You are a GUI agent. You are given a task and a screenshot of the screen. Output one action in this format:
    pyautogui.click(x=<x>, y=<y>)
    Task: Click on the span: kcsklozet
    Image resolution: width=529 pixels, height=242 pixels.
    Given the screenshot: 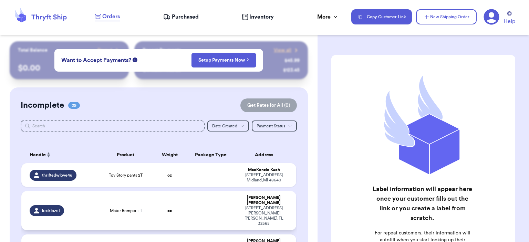 What is the action you would take?
    pyautogui.click(x=51, y=211)
    